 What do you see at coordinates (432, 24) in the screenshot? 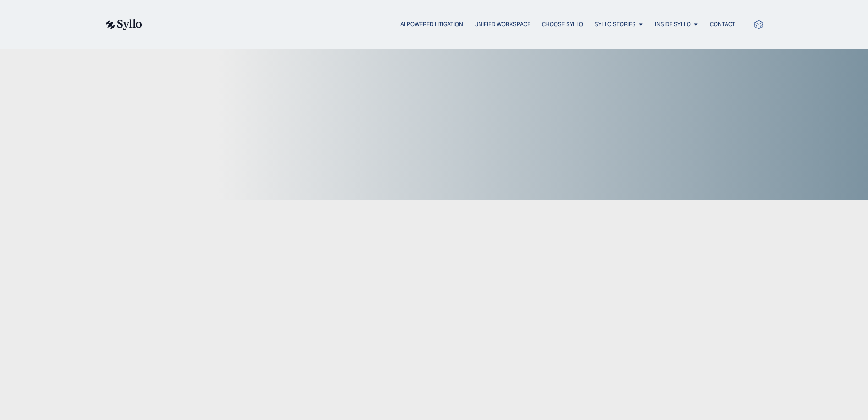
I see `a: AI Powered Litigation` at bounding box center [432, 24].